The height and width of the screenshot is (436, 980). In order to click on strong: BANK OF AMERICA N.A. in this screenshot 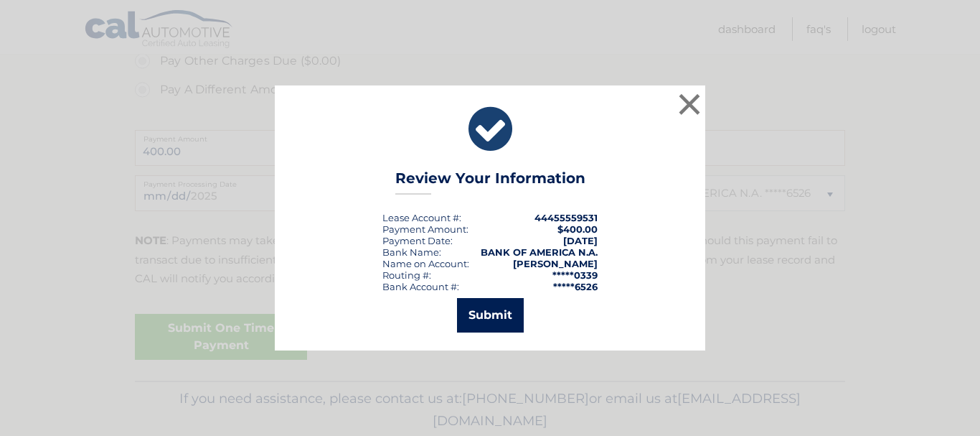, I will do `click(539, 252)`.